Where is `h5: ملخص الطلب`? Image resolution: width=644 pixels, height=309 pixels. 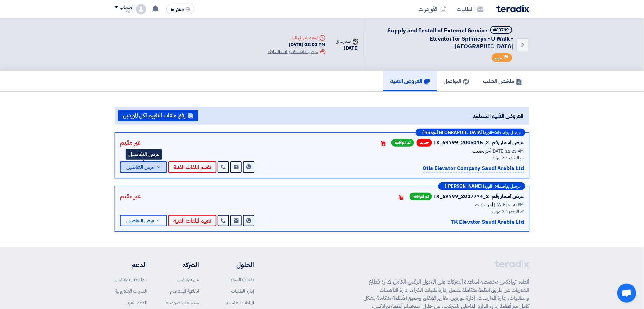
h5: ملخص الطلب is located at coordinates (503, 81).